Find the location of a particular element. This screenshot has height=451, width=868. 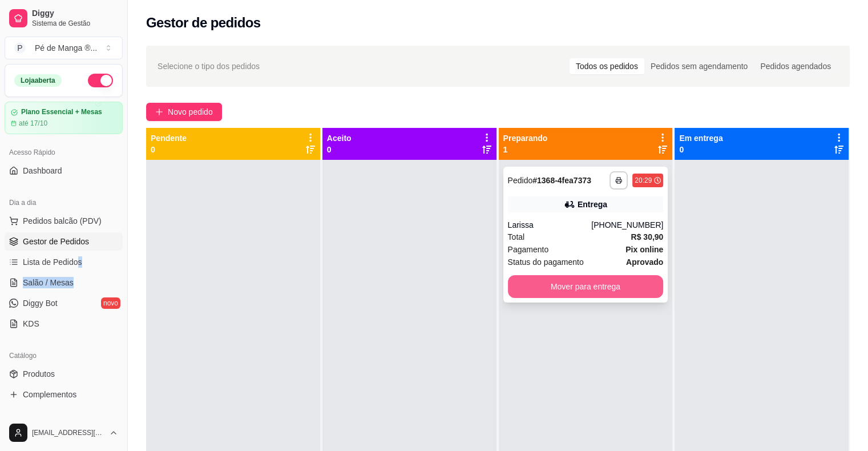

div: Larissa is located at coordinates (549, 225).